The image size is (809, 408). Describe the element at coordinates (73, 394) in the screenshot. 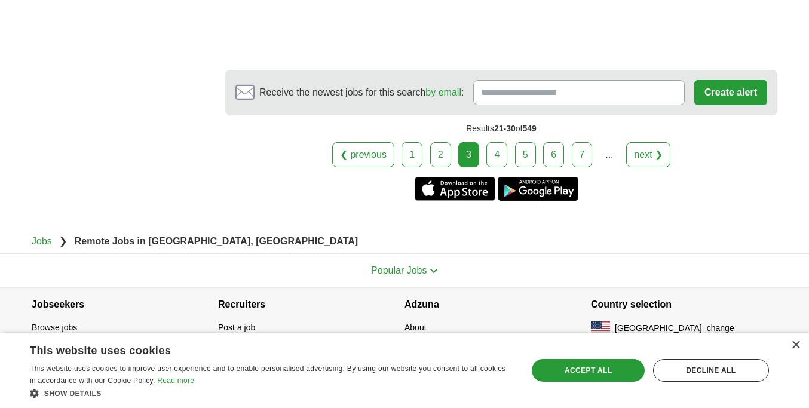

I see `span: Show details` at that location.